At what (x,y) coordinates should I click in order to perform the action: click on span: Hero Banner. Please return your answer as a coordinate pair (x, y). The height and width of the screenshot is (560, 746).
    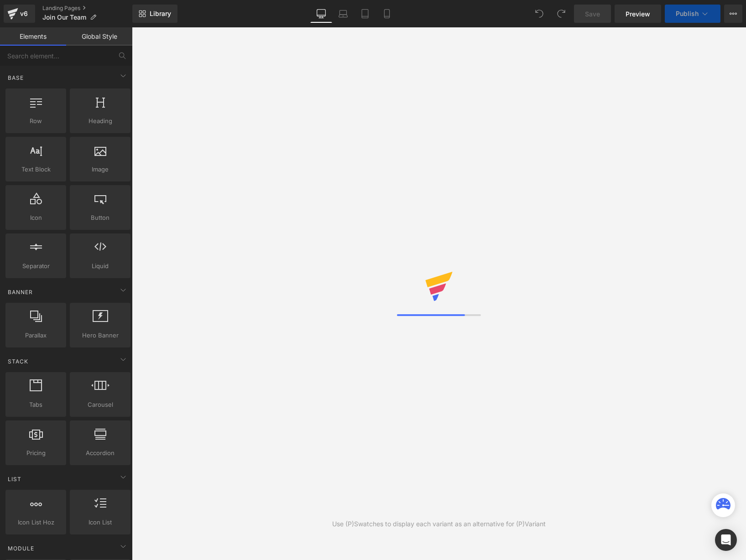
    Looking at the image, I should click on (100, 335).